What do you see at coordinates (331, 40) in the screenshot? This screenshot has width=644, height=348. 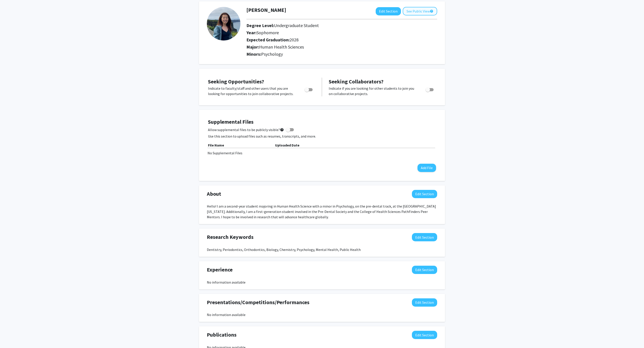 I see `h2: Expected Graduation:` at bounding box center [331, 40].